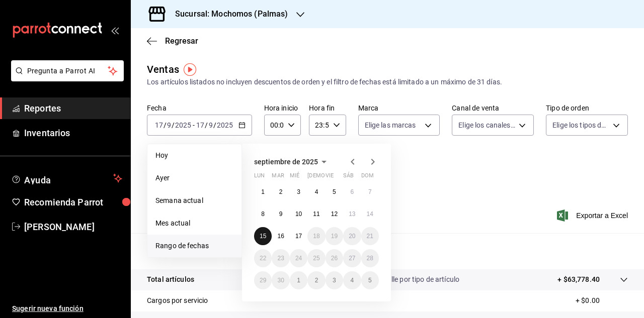  Describe the element at coordinates (280, 281) in the screenshot. I see `abbr: 30 de septiembre de 2025` at that location.